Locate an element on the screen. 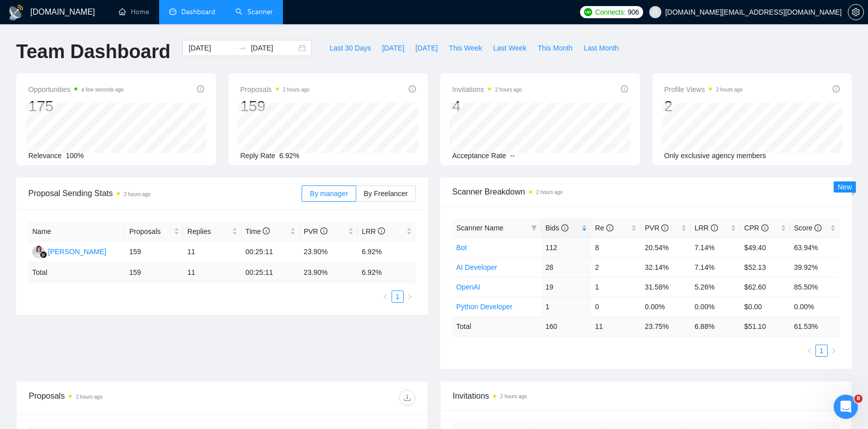  span: Only exclusive agency members is located at coordinates (716, 156).